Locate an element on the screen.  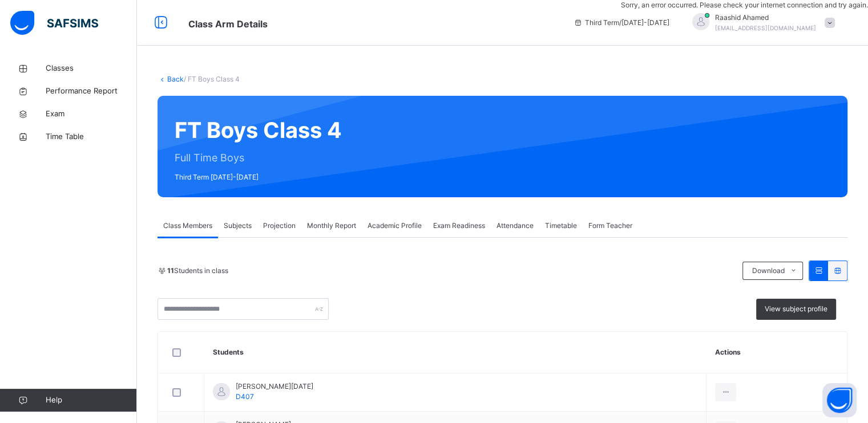
span: Class Arm Details is located at coordinates (228, 24).